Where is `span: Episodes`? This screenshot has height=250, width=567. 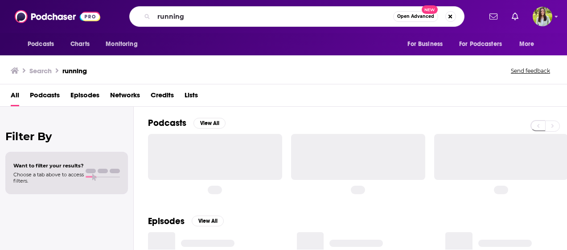
span: Episodes is located at coordinates (85, 97).